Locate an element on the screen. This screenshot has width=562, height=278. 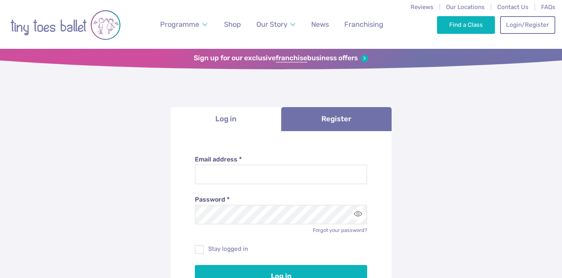
span: Programme is located at coordinates (179, 24).